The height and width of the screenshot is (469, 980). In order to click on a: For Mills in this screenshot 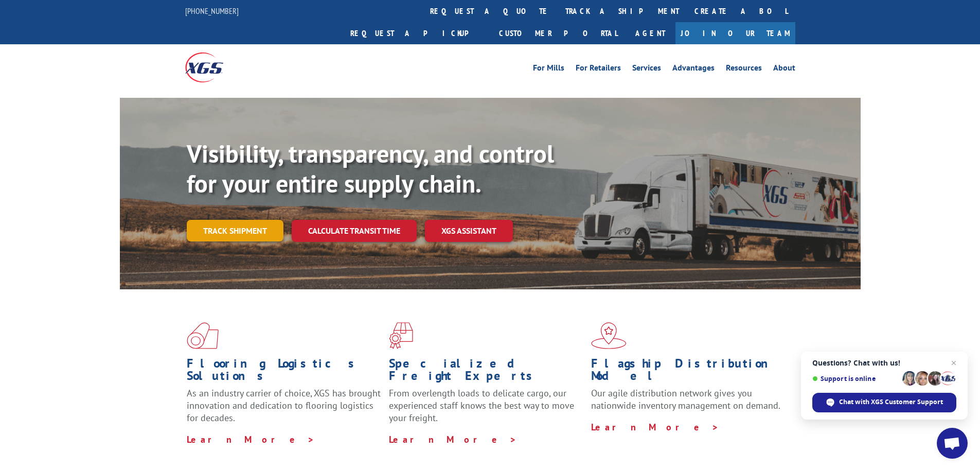, I will do `click(549, 69)`.